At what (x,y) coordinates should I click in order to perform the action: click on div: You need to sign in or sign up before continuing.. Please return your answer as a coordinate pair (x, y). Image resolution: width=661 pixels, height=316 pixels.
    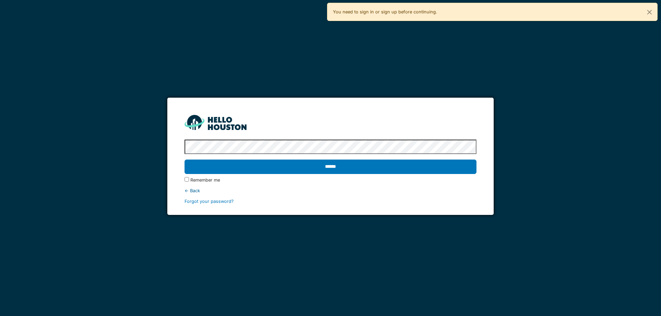
    Looking at the image, I should click on (492, 12).